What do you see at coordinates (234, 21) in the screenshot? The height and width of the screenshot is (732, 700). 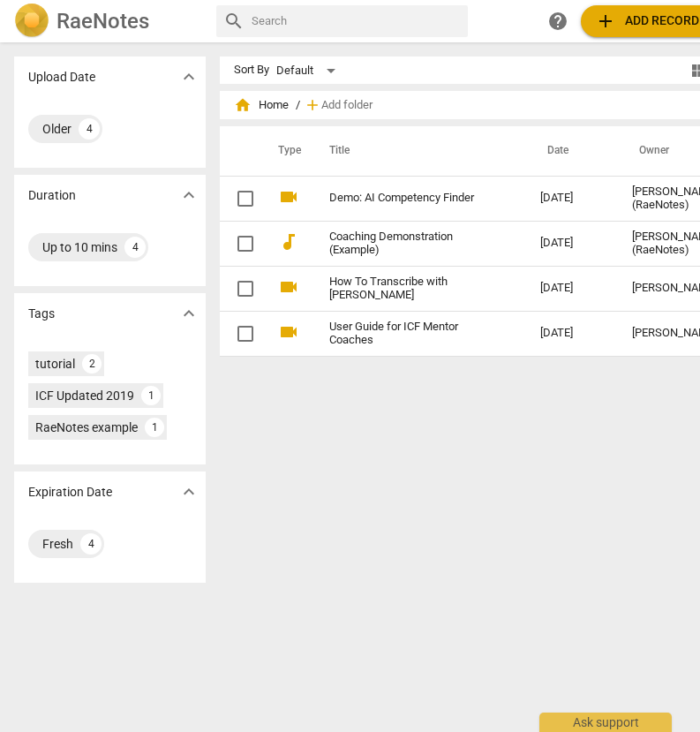 I see `span: search` at bounding box center [234, 21].